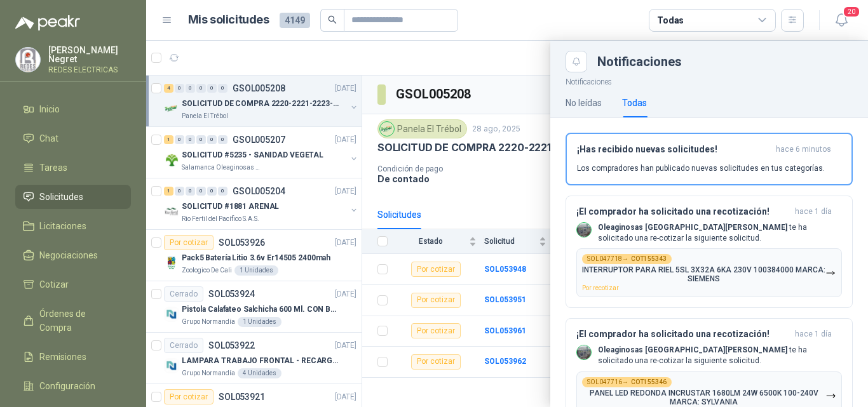  What do you see at coordinates (704, 275) in the screenshot?
I see `p: INTERRUPTOR PARA RIEL 5SL 3X32A 6KA 230V 100384000 MARCA: SIEMENS` at bounding box center [704, 275].